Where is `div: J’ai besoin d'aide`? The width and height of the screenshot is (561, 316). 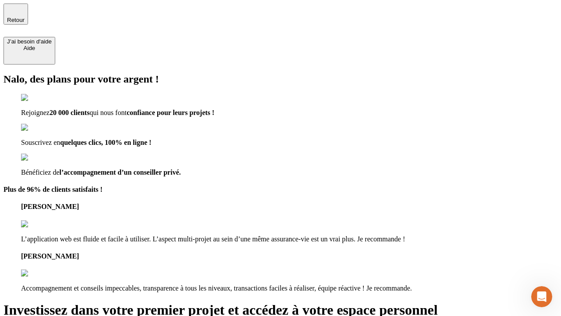
div: J’ai besoin d'aide is located at coordinates (29, 41).